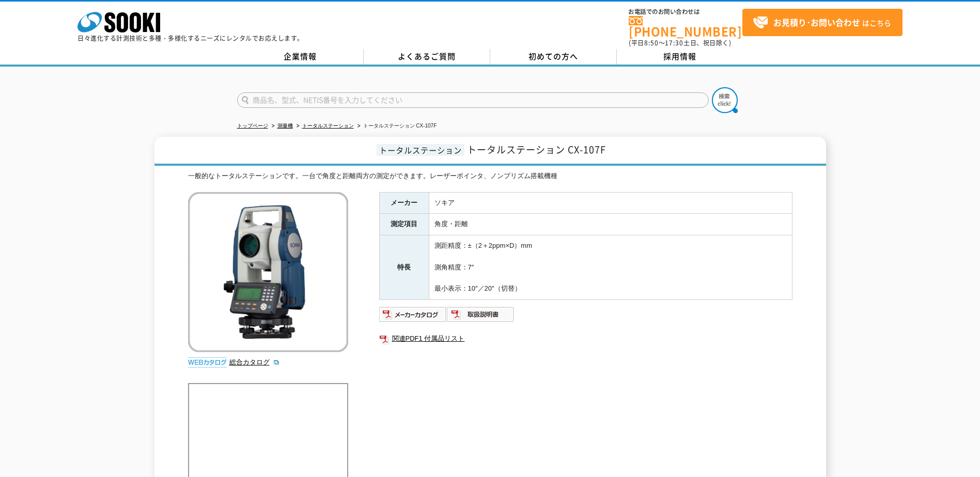 The image size is (980, 477). I want to click on a: よくあるご質問, so click(426, 57).